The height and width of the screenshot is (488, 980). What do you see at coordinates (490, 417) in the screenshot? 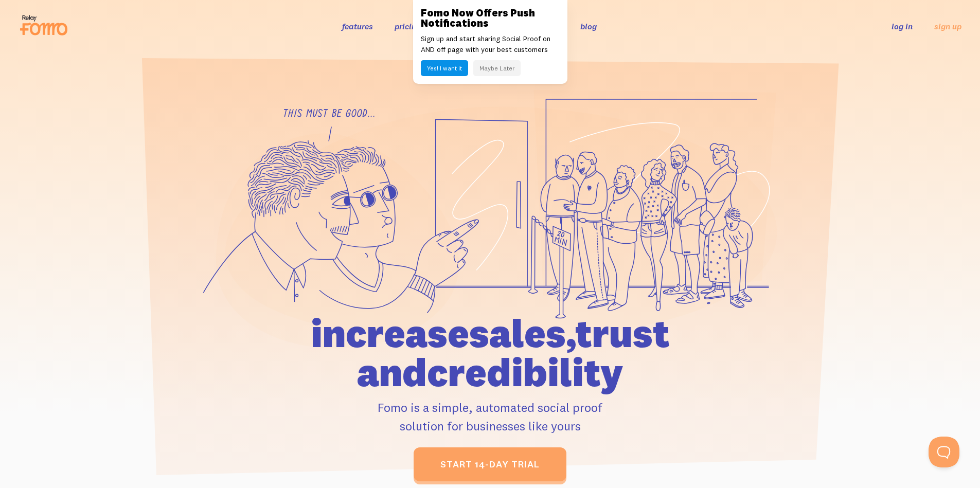
I see `p: Fomo is a simple, automated social proof solution for businesses like yours` at bounding box center [490, 417].